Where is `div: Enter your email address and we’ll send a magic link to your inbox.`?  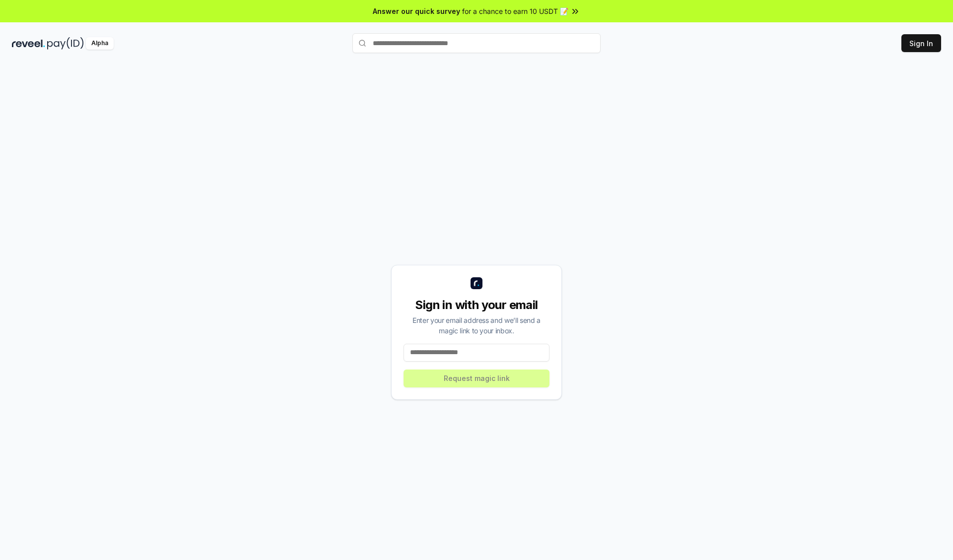 div: Enter your email address and we’ll send a magic link to your inbox. is located at coordinates (476, 325).